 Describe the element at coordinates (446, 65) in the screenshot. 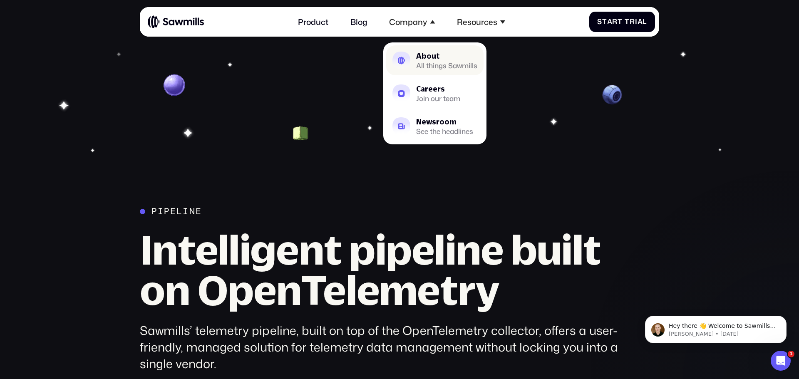

I see `div: All things Sawmills` at that location.